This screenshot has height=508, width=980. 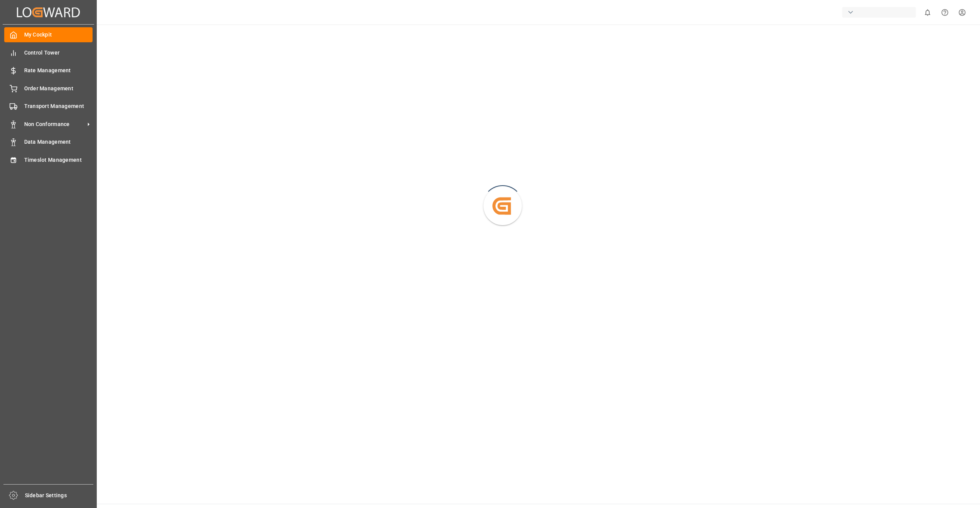 I want to click on span: Transport Management, so click(x=59, y=106).